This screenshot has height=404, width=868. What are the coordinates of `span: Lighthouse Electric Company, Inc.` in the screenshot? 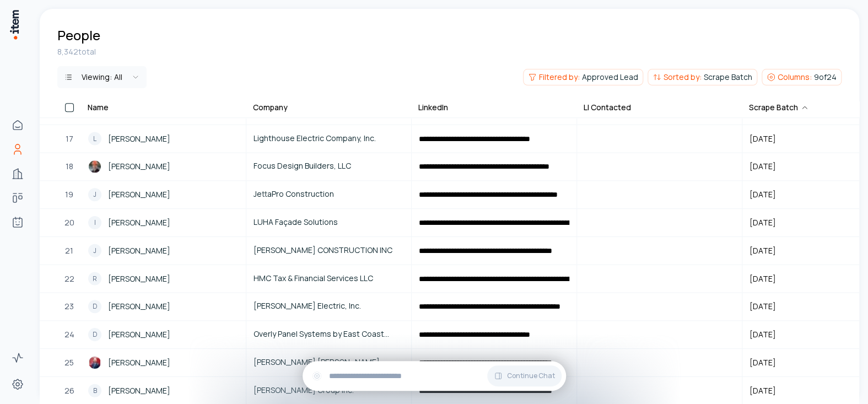 It's located at (328, 138).